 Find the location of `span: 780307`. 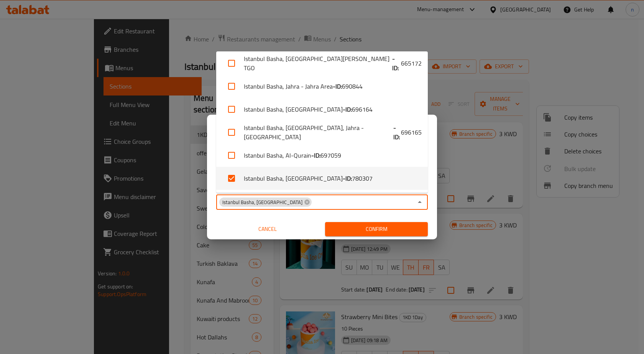

span: 780307 is located at coordinates (362, 178).